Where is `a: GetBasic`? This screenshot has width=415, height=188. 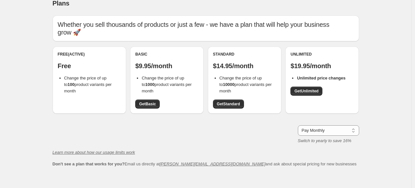
a: GetBasic is located at coordinates (148, 104).